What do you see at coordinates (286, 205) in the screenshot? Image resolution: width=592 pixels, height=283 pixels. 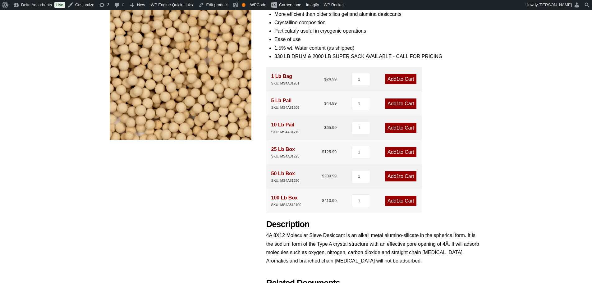 I see `div: SKU: MS4A812100` at bounding box center [286, 205].